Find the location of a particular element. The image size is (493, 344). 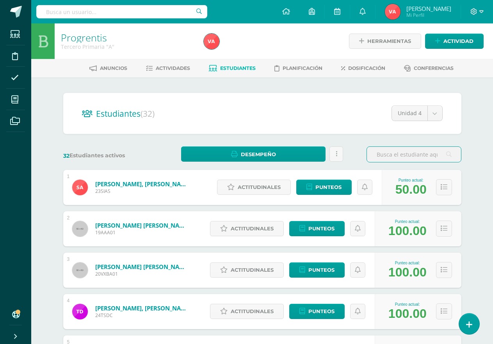

img: 8060632522d2bbc722d0e074bf63057a.png is located at coordinates (80, 187).